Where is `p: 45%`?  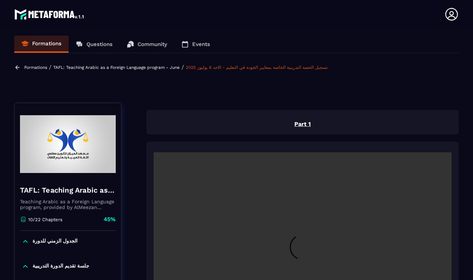 p: 45% is located at coordinates (110, 220).